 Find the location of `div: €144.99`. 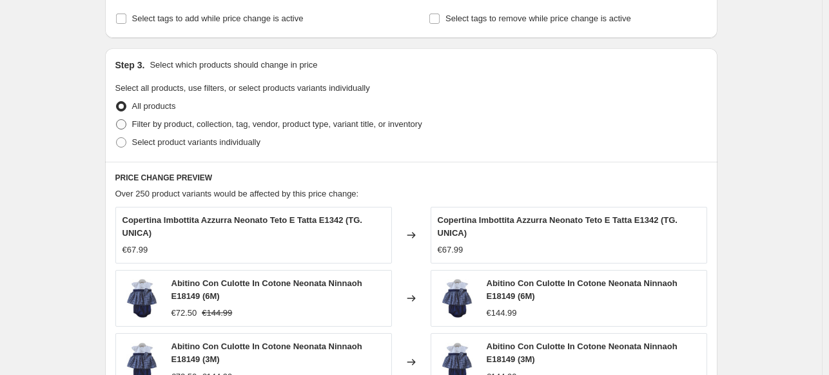

div: €144.99 is located at coordinates (502, 313).